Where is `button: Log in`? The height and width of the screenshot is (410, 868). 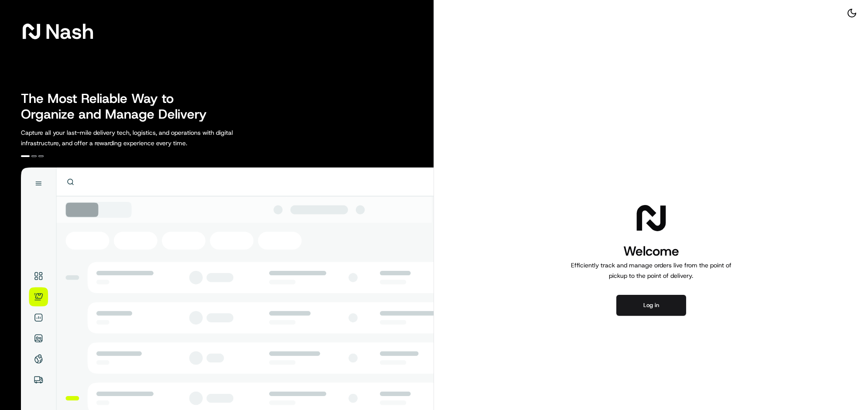 button: Log in is located at coordinates (651, 305).